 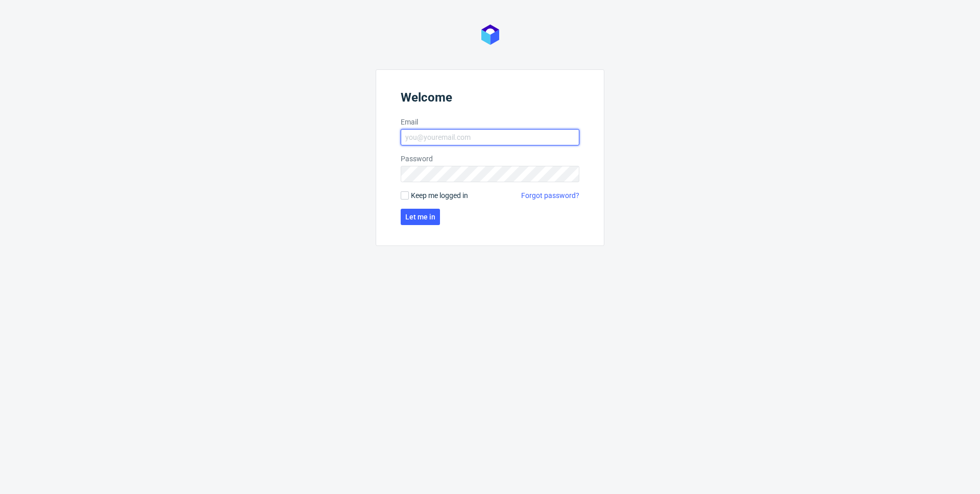 I want to click on button: Let me in, so click(x=420, y=217).